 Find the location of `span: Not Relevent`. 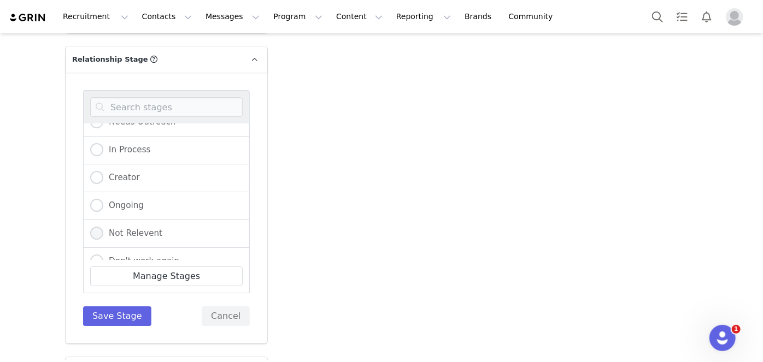

span: Not Relevent is located at coordinates (133, 233).